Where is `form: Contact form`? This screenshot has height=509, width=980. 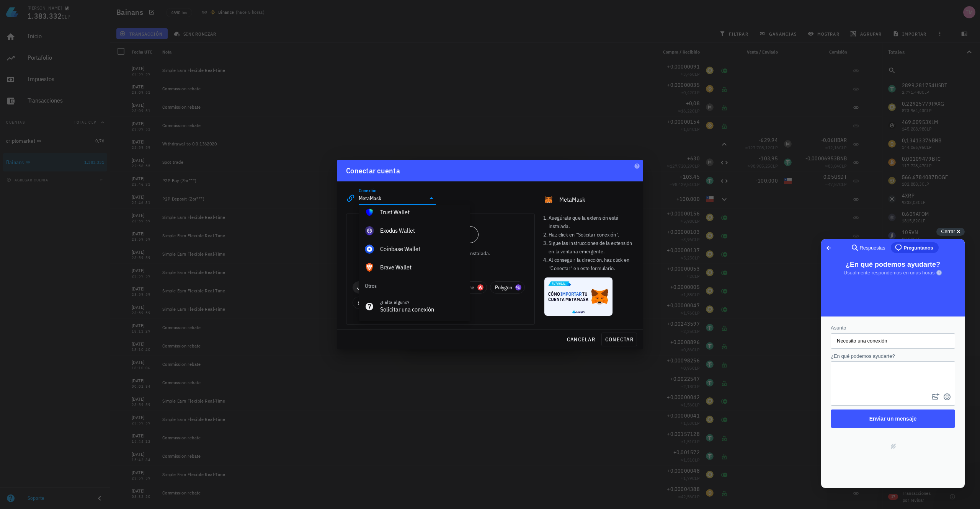 form: Contact form is located at coordinates (72, 136).